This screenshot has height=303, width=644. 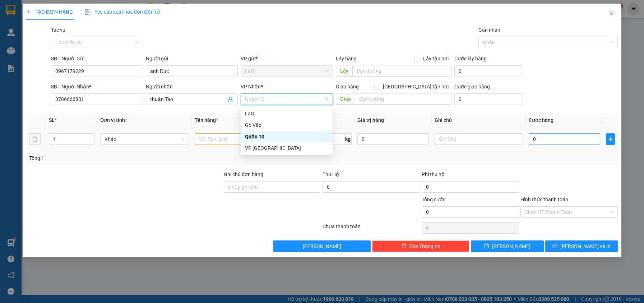 What do you see at coordinates (35, 139) in the screenshot?
I see `button: delete` at bounding box center [35, 139].